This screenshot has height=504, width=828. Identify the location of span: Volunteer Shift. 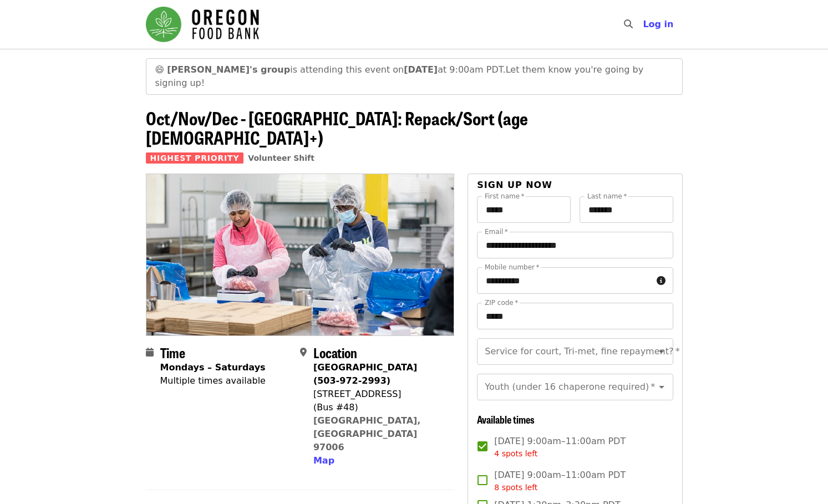
(281, 158).